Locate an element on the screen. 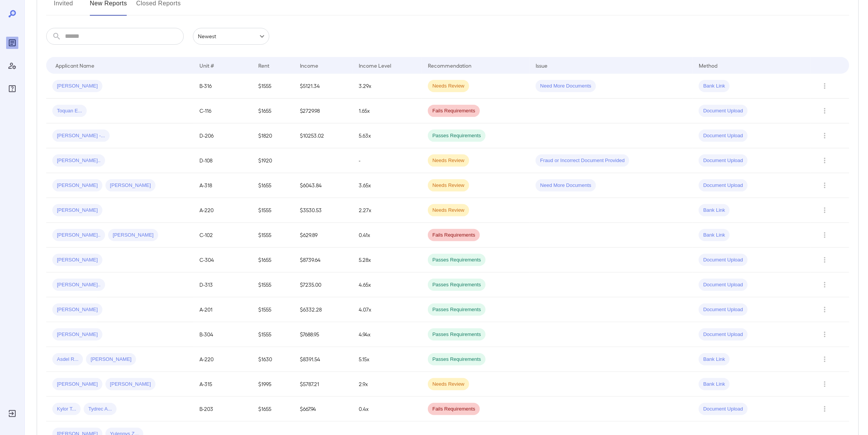 The image size is (868, 435). td: A-201 is located at coordinates (223, 310).